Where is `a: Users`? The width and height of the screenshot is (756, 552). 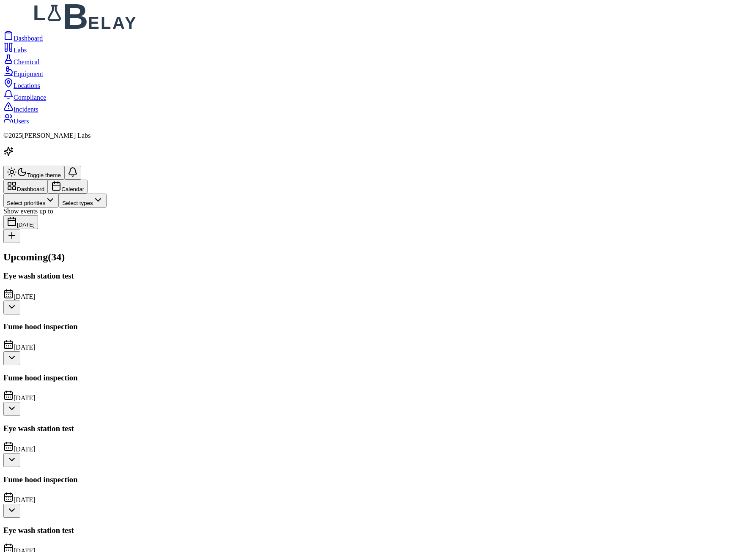
a: Users is located at coordinates (378, 119).